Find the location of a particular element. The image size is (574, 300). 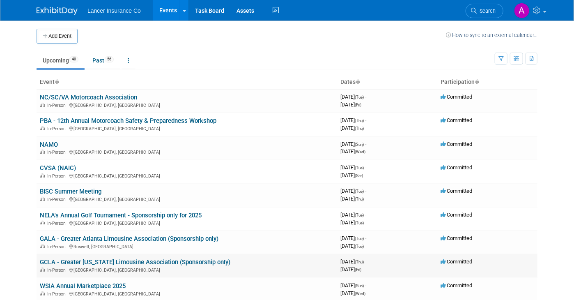

a: Upcoming40 is located at coordinates (60, 60).